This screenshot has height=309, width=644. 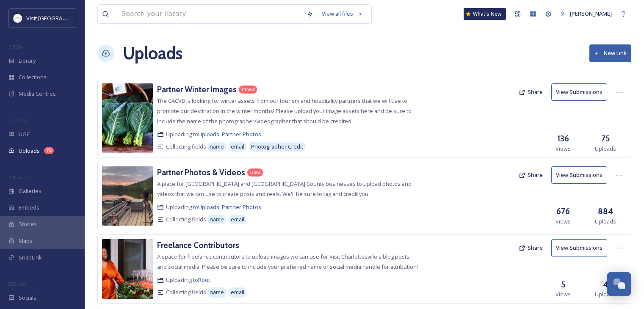 What do you see at coordinates (27, 224) in the screenshot?
I see `span: Stories` at bounding box center [27, 224].